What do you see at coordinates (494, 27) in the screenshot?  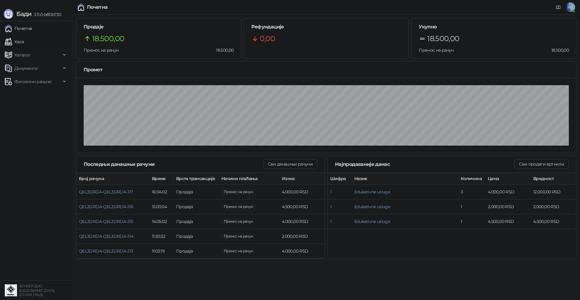 I see `h5: Укупно` at bounding box center [494, 27].